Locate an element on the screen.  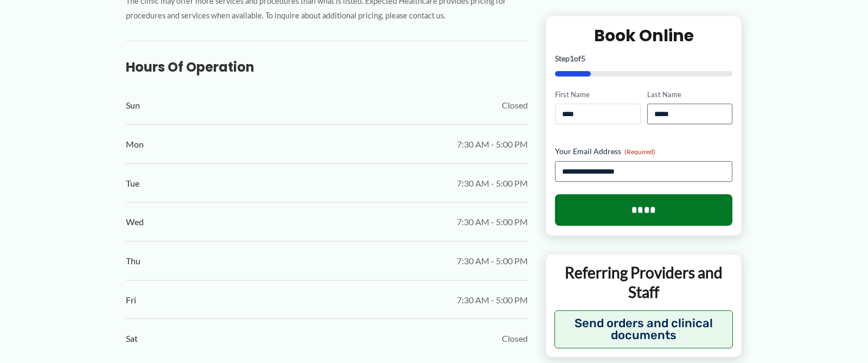
h3: Hours of Operation is located at coordinates (327, 67).